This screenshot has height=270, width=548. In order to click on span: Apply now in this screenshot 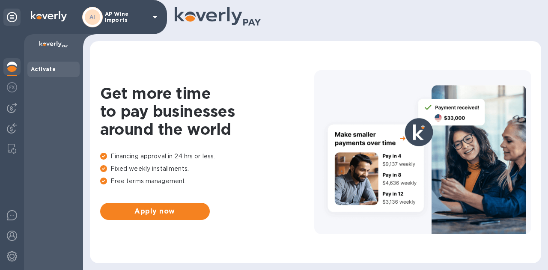, I will do `click(155, 211)`.